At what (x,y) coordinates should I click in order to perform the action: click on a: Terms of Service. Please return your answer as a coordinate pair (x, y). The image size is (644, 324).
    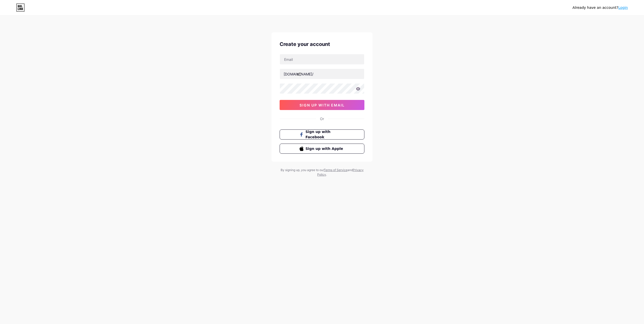
    Looking at the image, I should click on (336, 170).